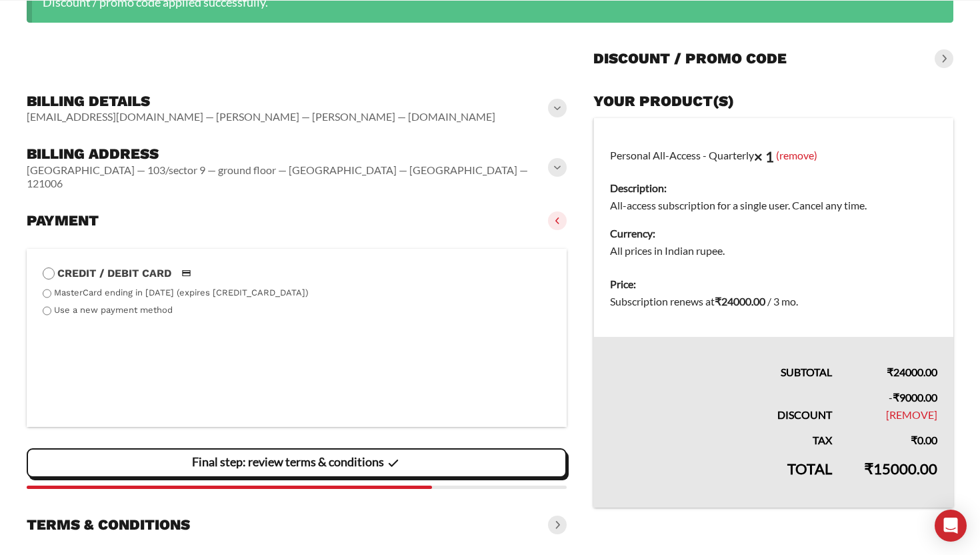 The width and height of the screenshot is (980, 555). Describe the element at coordinates (721, 478) in the screenshot. I see `th: Total` at that location.